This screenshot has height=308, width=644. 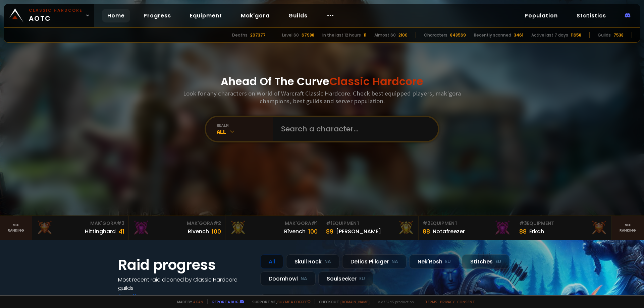 What do you see at coordinates (186, 265) in the screenshot?
I see `h1: Raid progress` at bounding box center [186, 265].